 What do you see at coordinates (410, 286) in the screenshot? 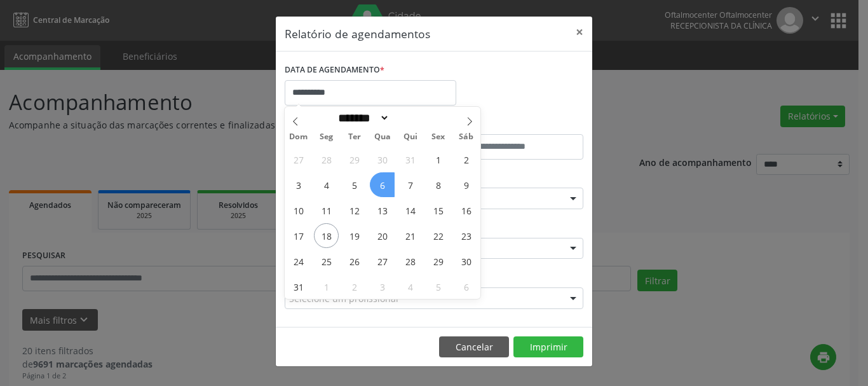
I see `span: Setembro 4, 2025` at bounding box center [410, 286].